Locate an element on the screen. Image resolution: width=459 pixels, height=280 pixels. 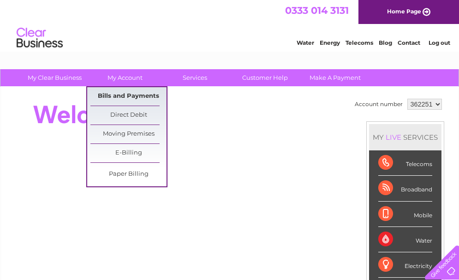
a: 0333 014 3131 is located at coordinates (317, 10).